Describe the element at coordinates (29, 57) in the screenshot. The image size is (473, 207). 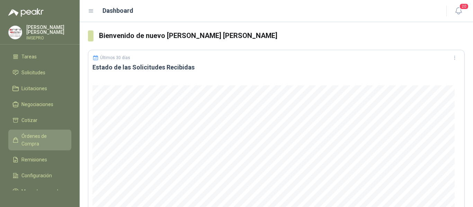
I see `span: Tareas` at that location.